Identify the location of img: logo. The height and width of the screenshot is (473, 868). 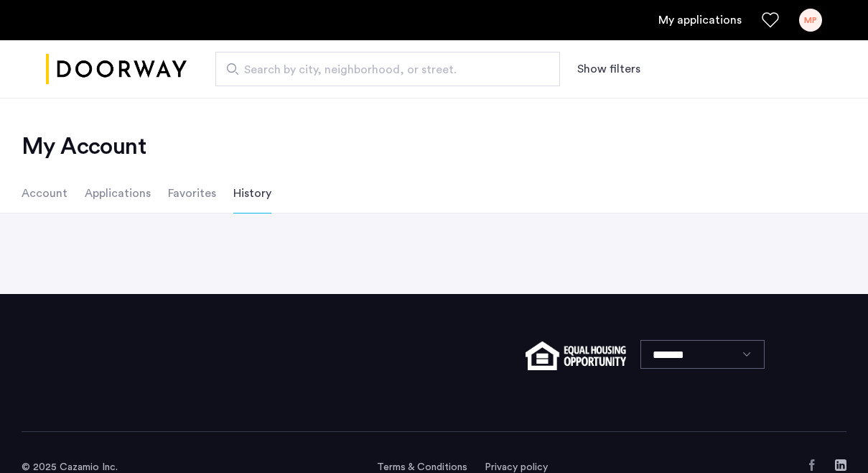
(116, 69).